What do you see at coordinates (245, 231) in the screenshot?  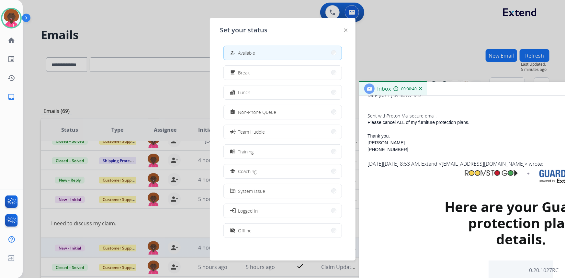 I see `span: Offline` at bounding box center [245, 231].